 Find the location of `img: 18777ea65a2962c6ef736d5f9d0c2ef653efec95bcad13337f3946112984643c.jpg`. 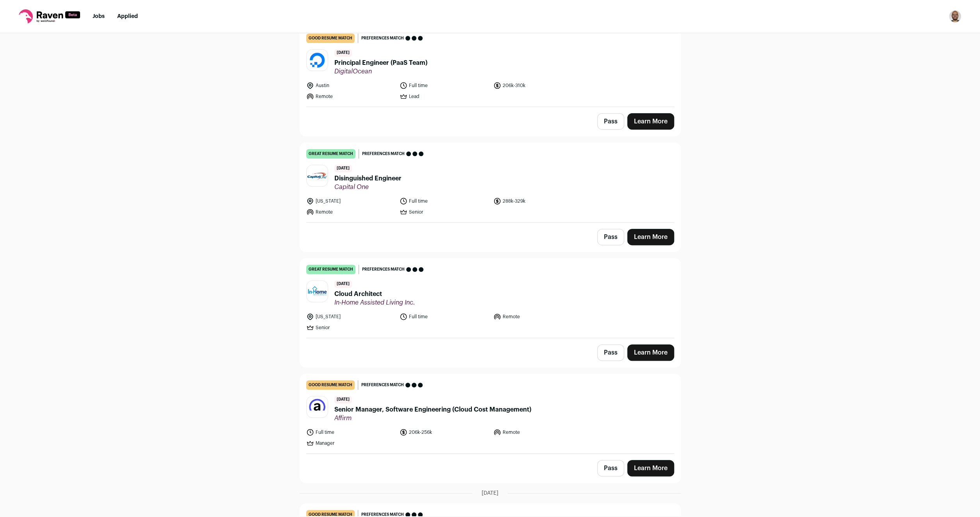

img: 18777ea65a2962c6ef736d5f9d0c2ef653efec95bcad13337f3946112984643c.jpg is located at coordinates (317, 292).